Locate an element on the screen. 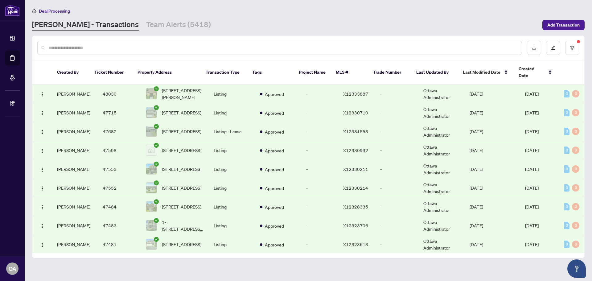 The width and height of the screenshot is (592, 281). th: Last Modified Date is located at coordinates (486, 73).